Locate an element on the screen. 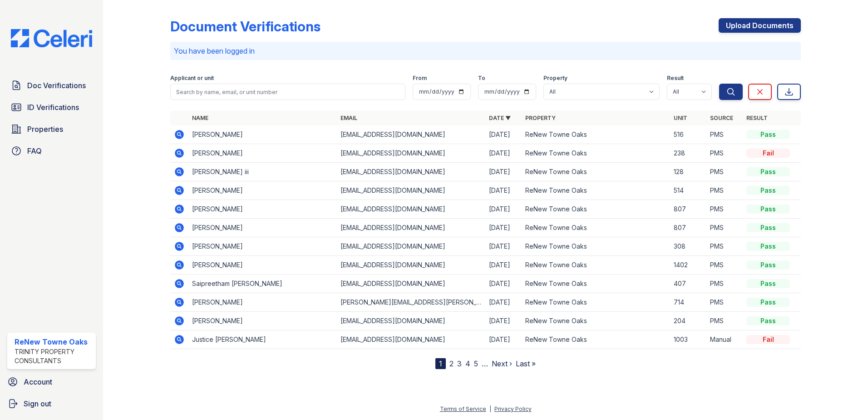  a: 3 is located at coordinates (460, 364).